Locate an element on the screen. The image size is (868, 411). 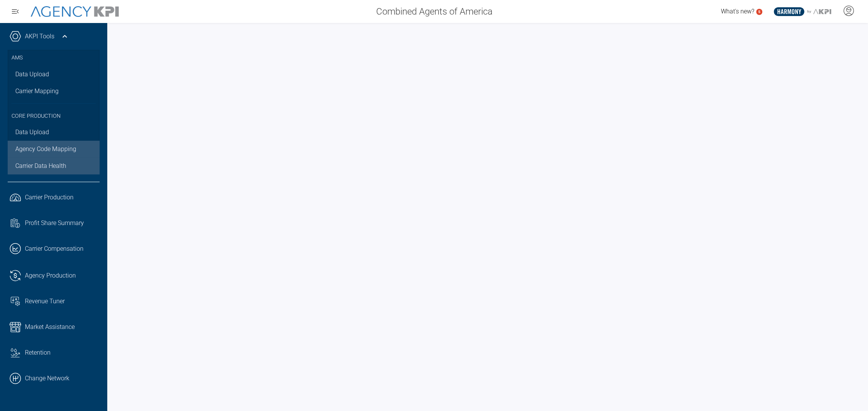
a: Carrier Data Health is located at coordinates (54, 166).